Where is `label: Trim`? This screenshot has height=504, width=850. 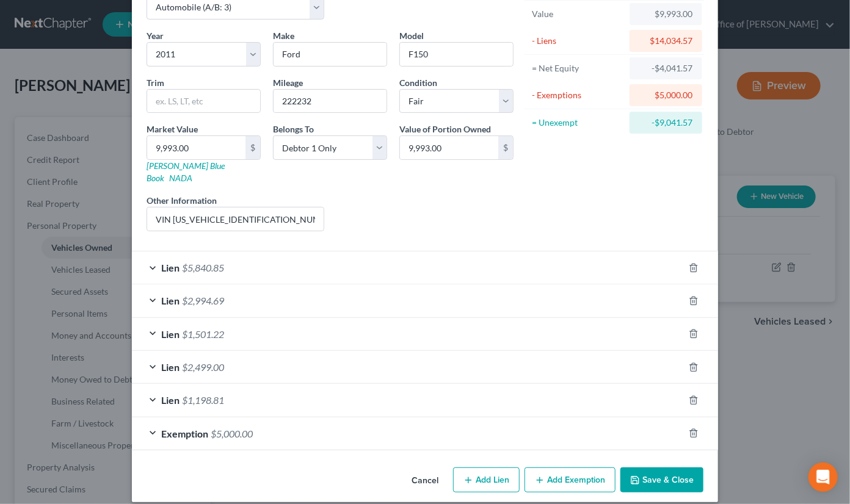 label: Trim is located at coordinates (155, 83).